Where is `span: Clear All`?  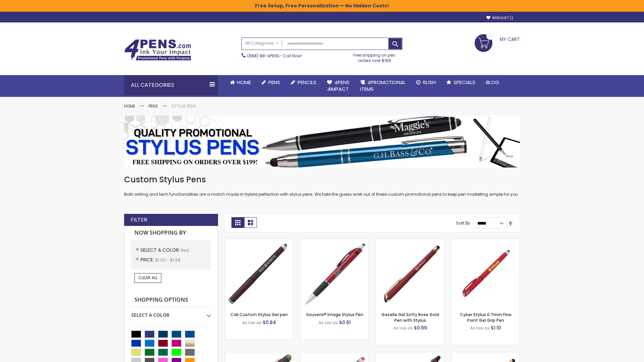
span: Clear All is located at coordinates (148, 277).